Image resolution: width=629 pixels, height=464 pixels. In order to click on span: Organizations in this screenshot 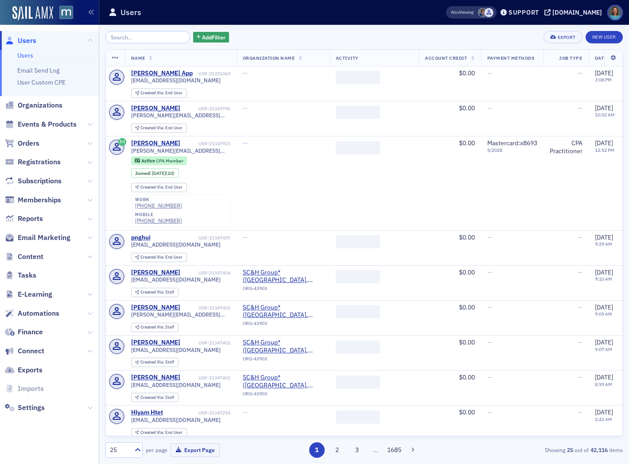, I will do `click(40, 105)`.